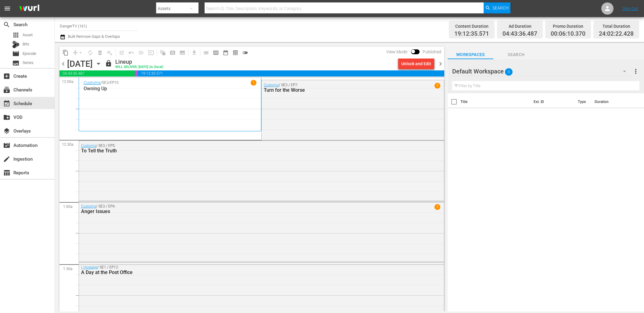 The width and height of the screenshot is (644, 313). Describe the element at coordinates (636, 71) in the screenshot. I see `span: more_vert` at that location.